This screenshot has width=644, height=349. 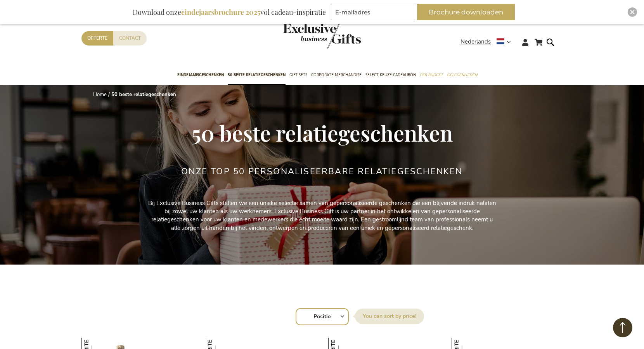 I want to click on div: Close, so click(x=632, y=12).